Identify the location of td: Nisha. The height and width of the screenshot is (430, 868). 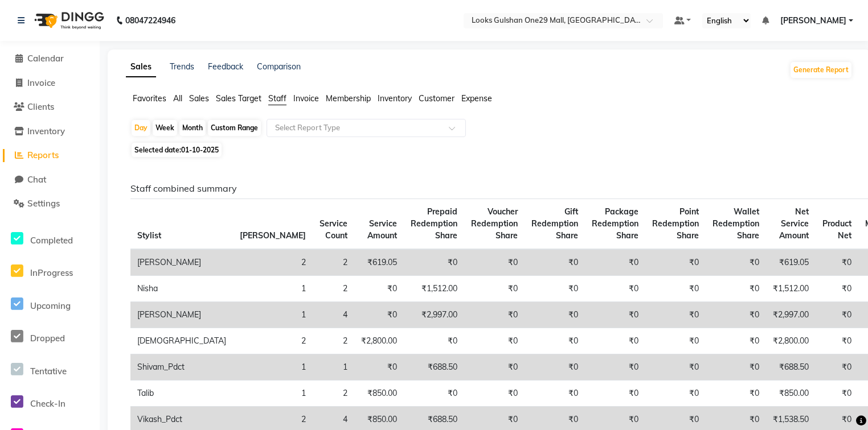
(181, 289).